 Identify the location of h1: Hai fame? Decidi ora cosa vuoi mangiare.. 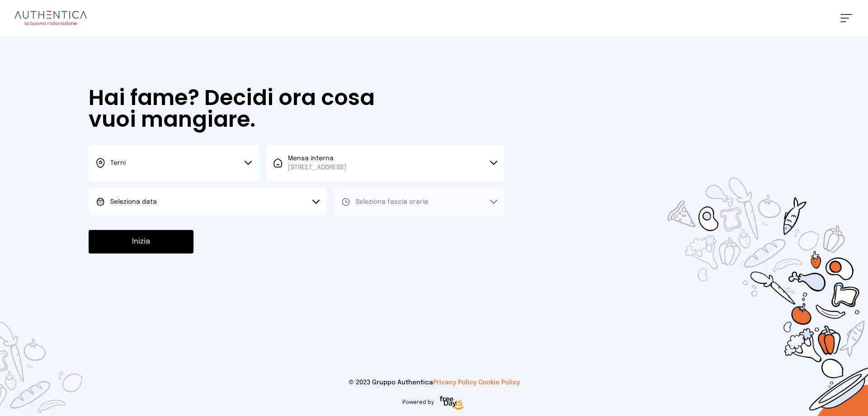
(244, 109).